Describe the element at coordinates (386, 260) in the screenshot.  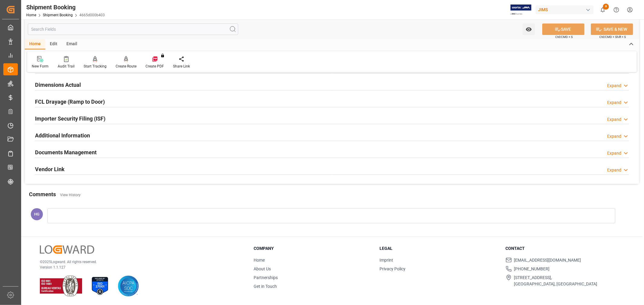
I see `a: Imprint` at that location.